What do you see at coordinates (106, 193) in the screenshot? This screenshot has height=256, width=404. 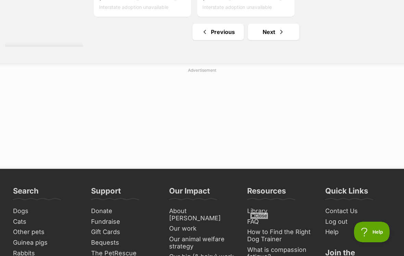 I see `h3: Support` at bounding box center [106, 193].